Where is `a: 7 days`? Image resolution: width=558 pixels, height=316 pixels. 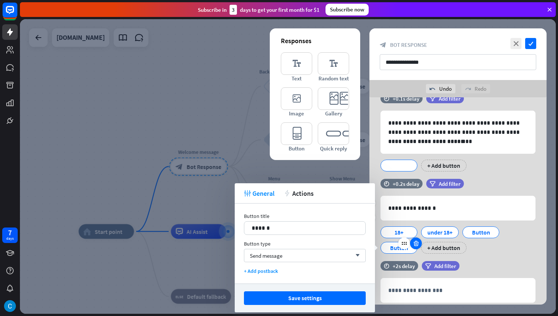 a: 7 days is located at coordinates (10, 235).